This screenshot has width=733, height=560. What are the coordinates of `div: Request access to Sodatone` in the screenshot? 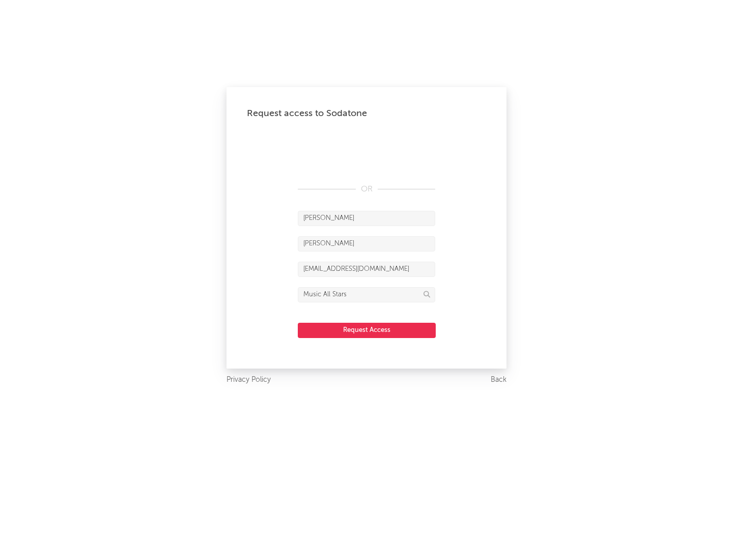 It's located at (367, 113).